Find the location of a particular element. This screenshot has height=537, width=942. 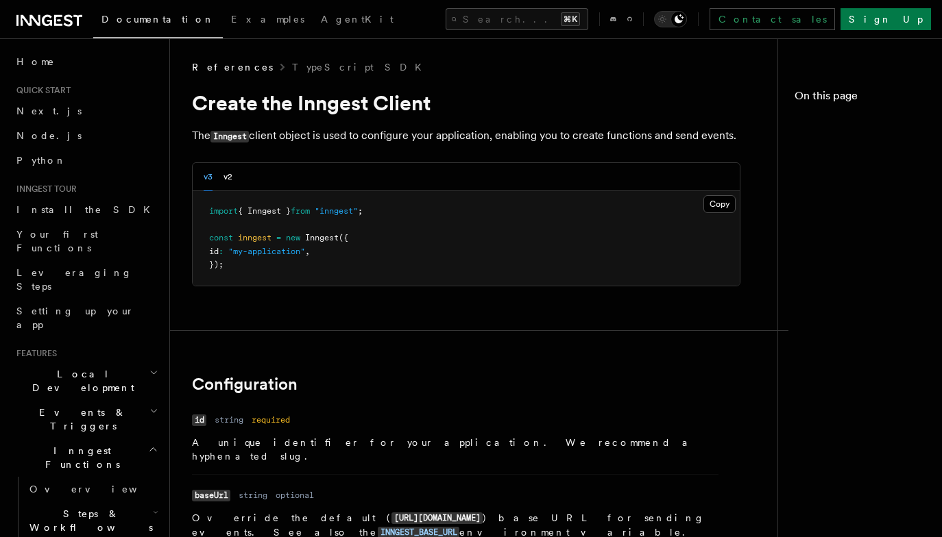

h1: Create the Inngest Client is located at coordinates (466, 103).